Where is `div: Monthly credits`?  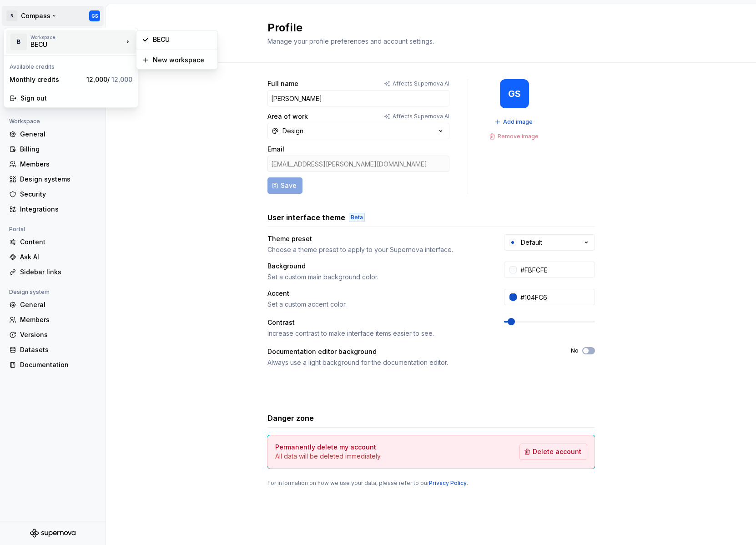
div: Monthly credits is located at coordinates (46, 80).